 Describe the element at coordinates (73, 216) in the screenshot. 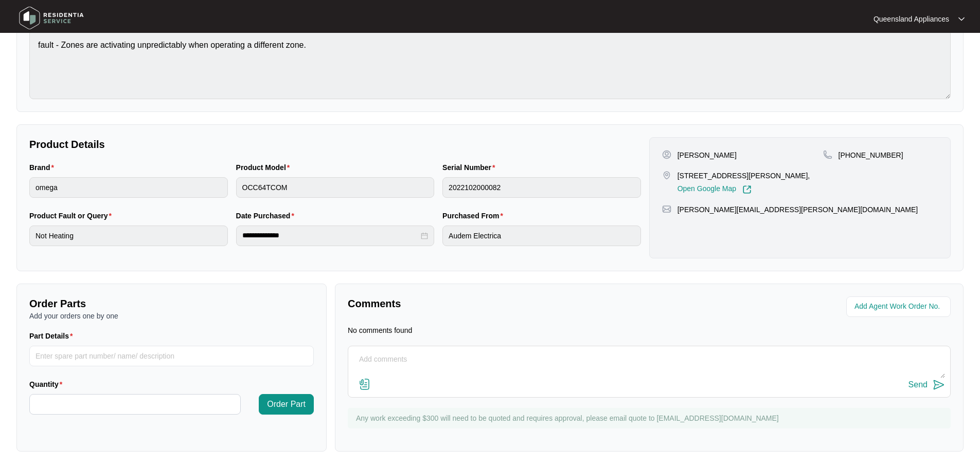

I see `label: Product Fault or Query` at that location.